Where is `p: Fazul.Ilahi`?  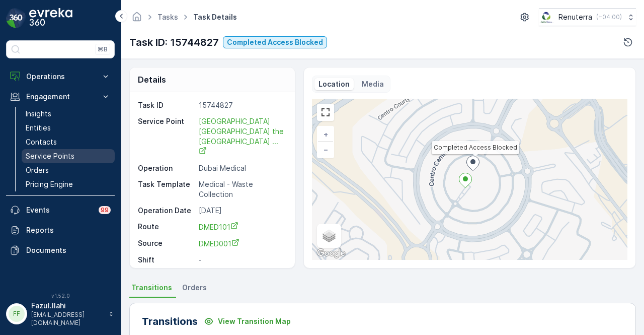 p: Fazul.Ilahi is located at coordinates (67, 306).